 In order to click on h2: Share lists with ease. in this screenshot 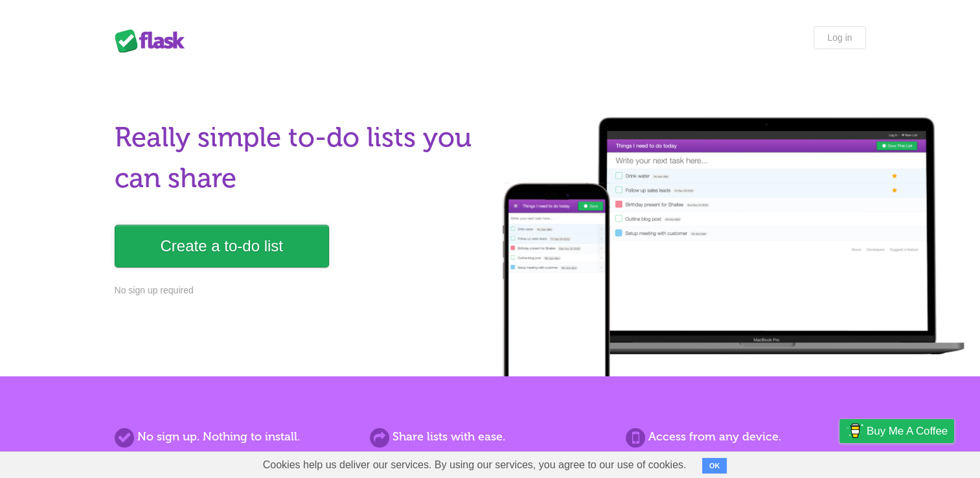, I will do `click(489, 436)`.